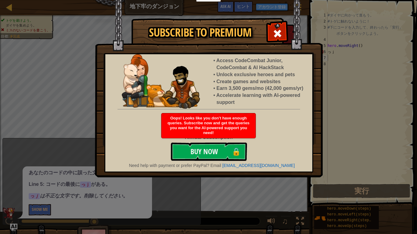 The width and height of the screenshot is (417, 234). I want to click on span: Oops! Looks like you don’t have enough queries. Subscribe now and get the queries you want for th..., so click(208, 125).